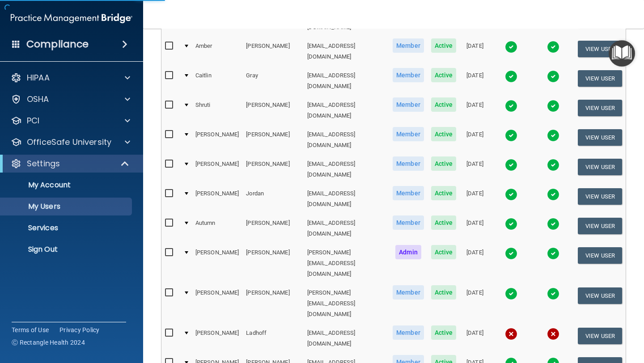  I want to click on td: Autumn, so click(217, 229).